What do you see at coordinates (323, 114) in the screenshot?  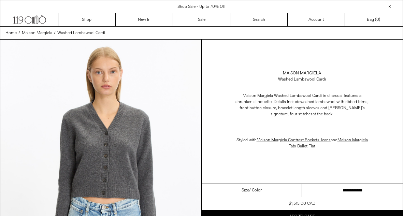 I see `span: at the back.` at bounding box center [323, 114].